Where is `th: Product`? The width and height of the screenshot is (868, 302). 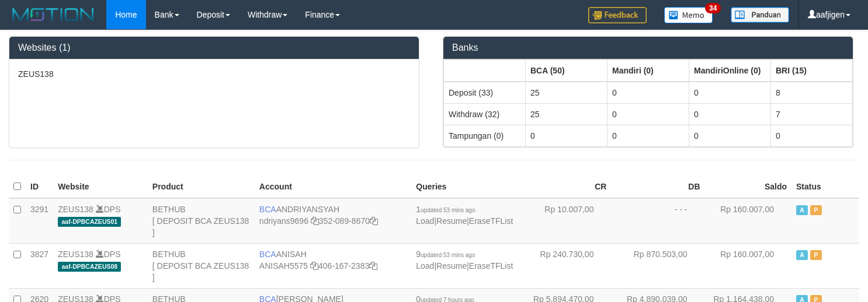
th: Product is located at coordinates (201, 187).